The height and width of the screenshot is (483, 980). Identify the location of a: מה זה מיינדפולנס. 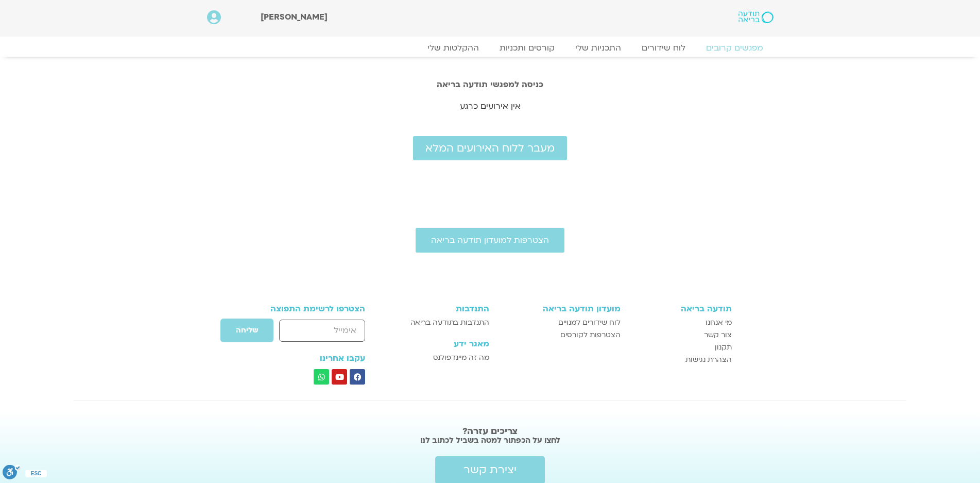
(441, 358).